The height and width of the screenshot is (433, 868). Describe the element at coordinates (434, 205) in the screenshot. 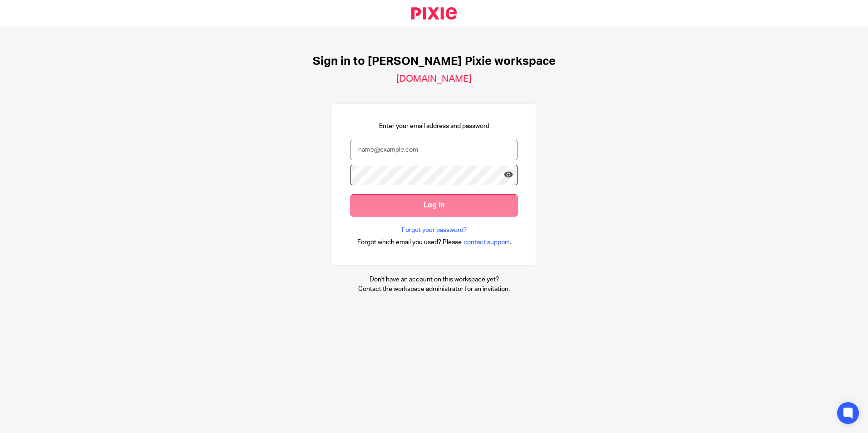

I see `input: Log in` at that location.